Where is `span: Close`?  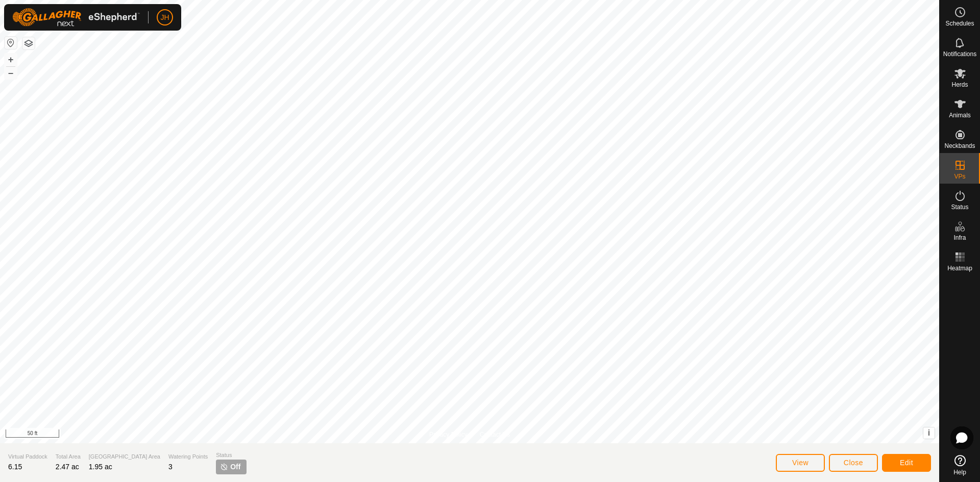 span: Close is located at coordinates (854, 463).